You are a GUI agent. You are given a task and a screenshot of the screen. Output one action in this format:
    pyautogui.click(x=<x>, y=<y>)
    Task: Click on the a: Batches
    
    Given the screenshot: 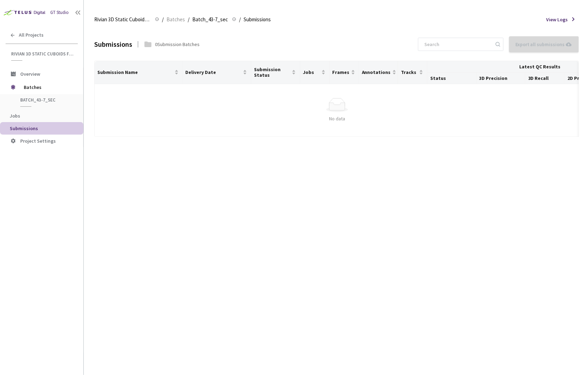 What is the action you would take?
    pyautogui.click(x=176, y=19)
    